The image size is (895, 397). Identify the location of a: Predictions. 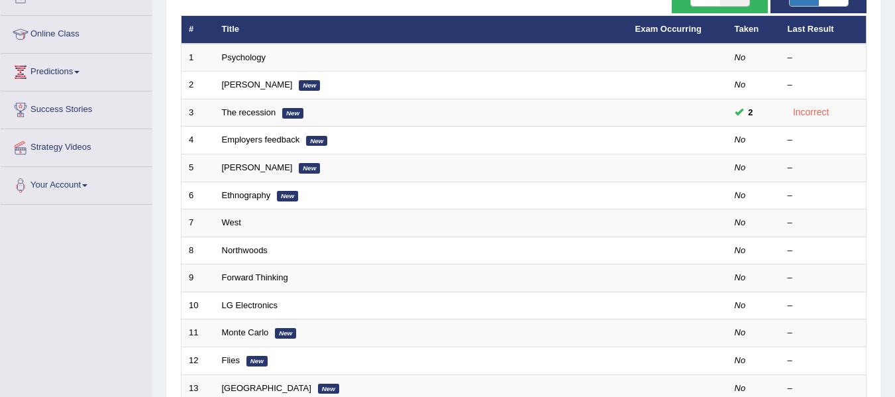
(76, 70).